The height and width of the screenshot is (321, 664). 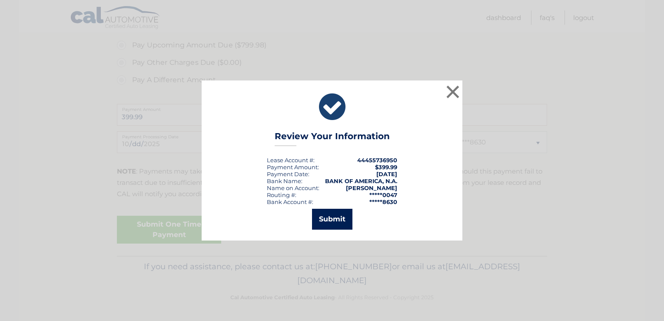 What do you see at coordinates (293, 167) in the screenshot?
I see `div: Payment Amount:` at bounding box center [293, 167].